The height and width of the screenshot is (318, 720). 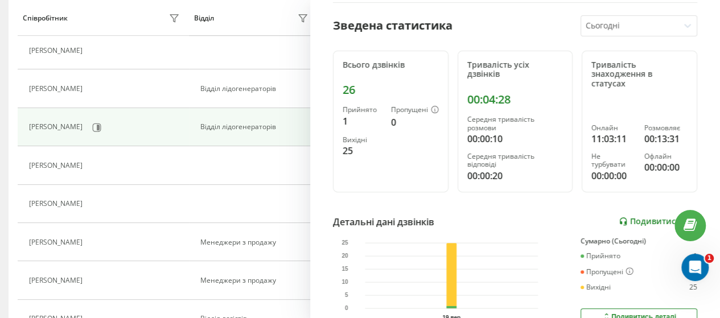 What do you see at coordinates (391, 90) in the screenshot?
I see `div: 26` at bounding box center [391, 90].